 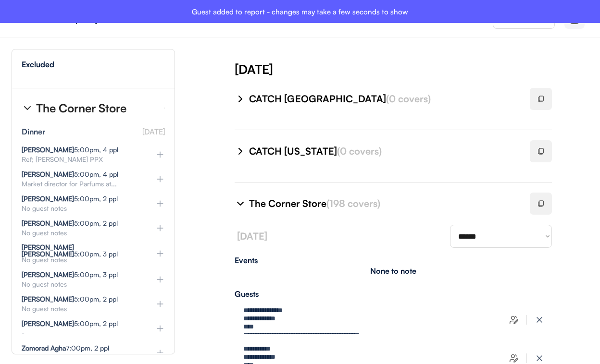 I want to click on div: Events, so click(x=393, y=260).